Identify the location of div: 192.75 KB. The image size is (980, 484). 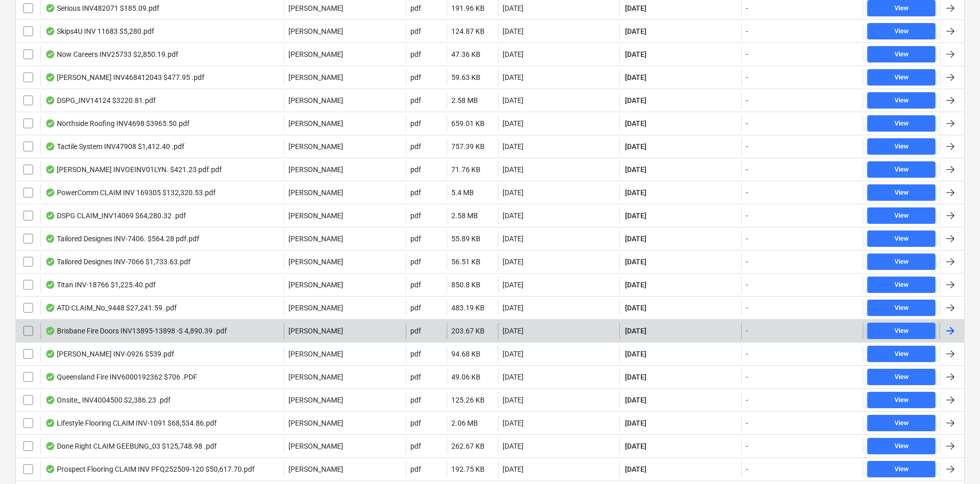
(467, 469).